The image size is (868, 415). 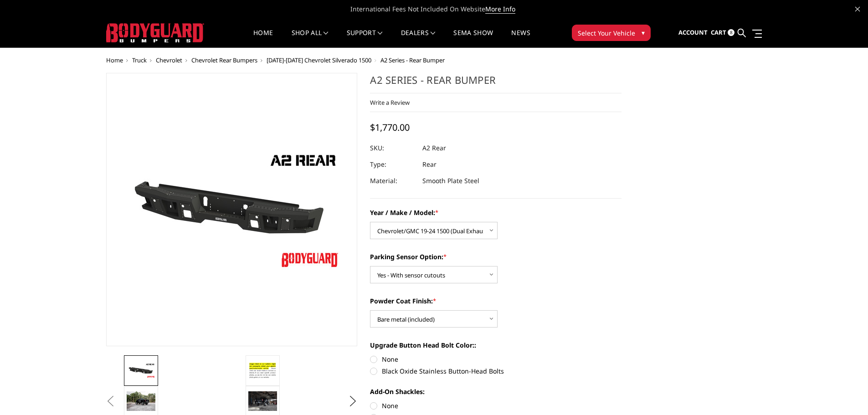 I want to click on label: Parking Sensor Option:, so click(x=496, y=256).